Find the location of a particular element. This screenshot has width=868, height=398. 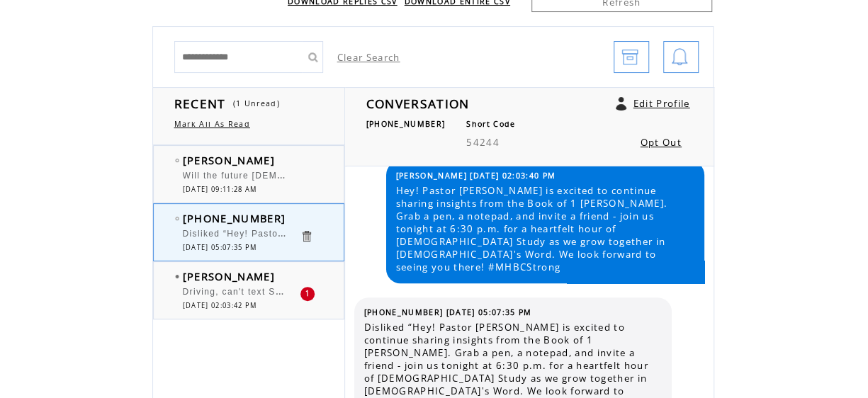

div: 1 is located at coordinates (307, 294).